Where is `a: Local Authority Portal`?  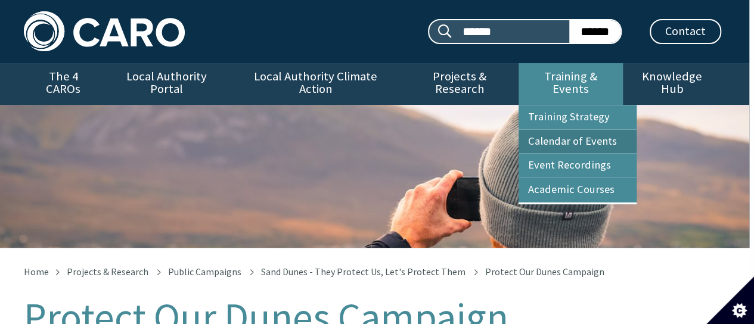 a: Local Authority Portal is located at coordinates (167, 84).